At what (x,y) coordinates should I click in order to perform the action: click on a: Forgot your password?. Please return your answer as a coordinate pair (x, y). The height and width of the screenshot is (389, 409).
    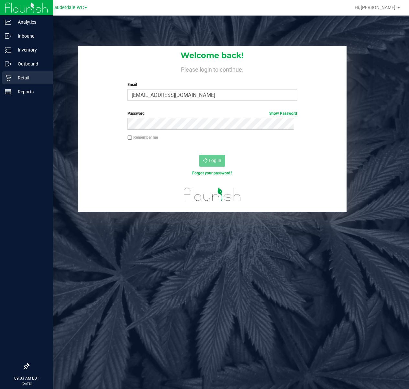
    Looking at the image, I should click on (212, 173).